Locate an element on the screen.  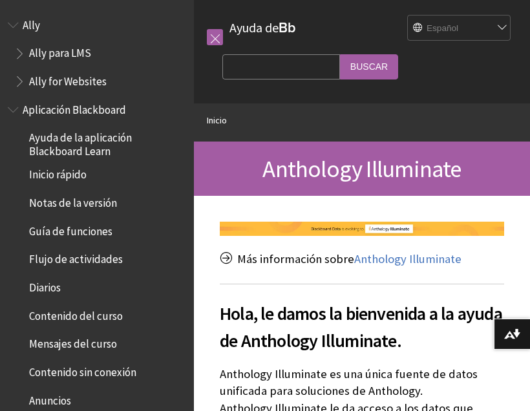
a: Ayuda deBb is located at coordinates (262, 27).